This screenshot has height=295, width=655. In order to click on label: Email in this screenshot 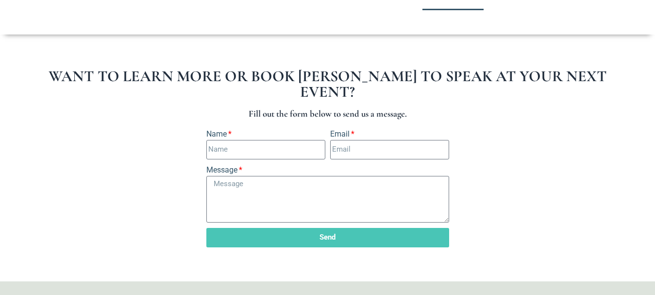, I will do `click(342, 134)`.